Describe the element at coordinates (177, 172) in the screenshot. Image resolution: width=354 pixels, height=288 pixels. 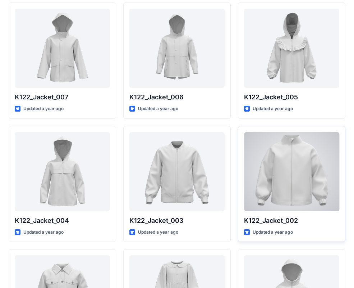
I see `a: K122_Jacket_003` at that location.